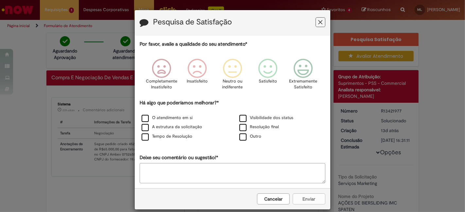 Image resolution: width=465 pixels, height=212 pixels. What do you see at coordinates (273, 199) in the screenshot?
I see `button: Cancelar` at bounding box center [273, 199].